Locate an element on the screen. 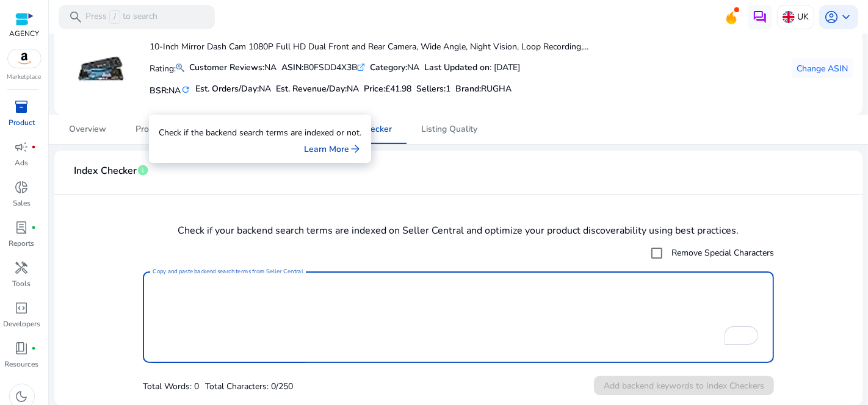 The width and height of the screenshot is (868, 405). p: AGENCY is located at coordinates (24, 33).